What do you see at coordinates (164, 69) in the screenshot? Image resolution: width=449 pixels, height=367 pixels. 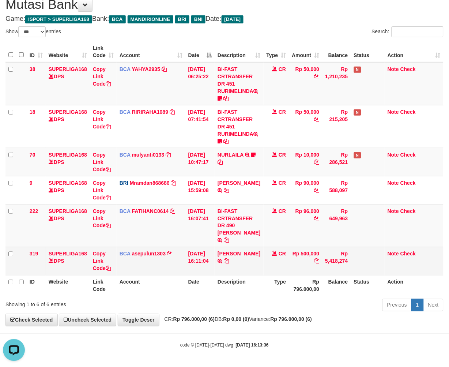 I see `a: Copy YAHYA2935 to clipboard` at bounding box center [164, 69].